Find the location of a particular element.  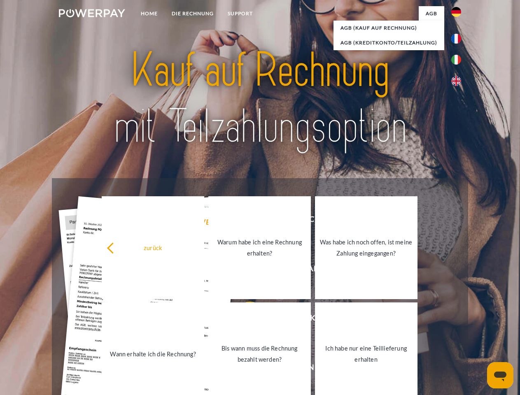

a: AGB (Kreditkonto/Teilzahlung) is located at coordinates (389, 43).